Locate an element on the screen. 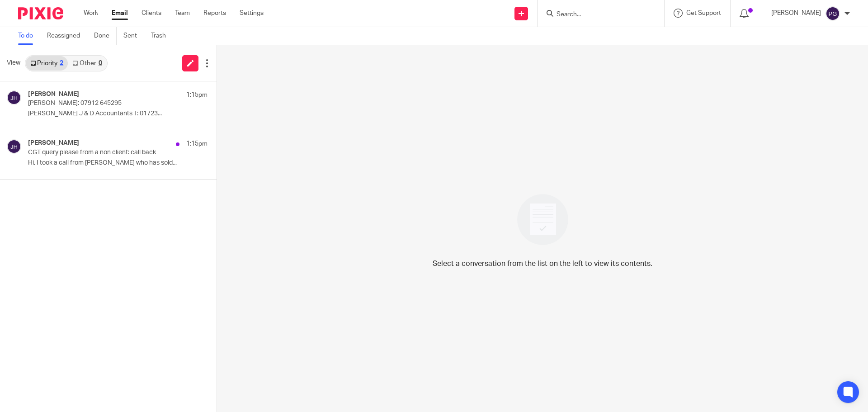  p: CGT query please from a non client: call back is located at coordinates (100, 152).